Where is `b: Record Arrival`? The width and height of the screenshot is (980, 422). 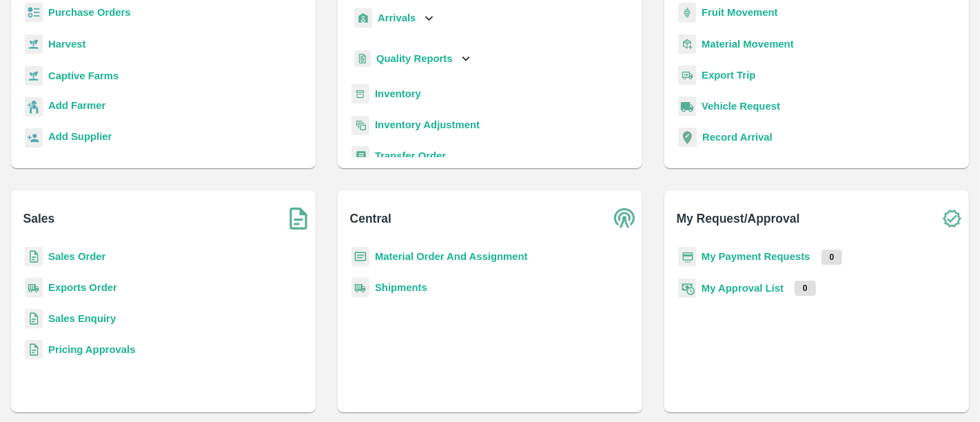
b: Record Arrival is located at coordinates (738, 137).